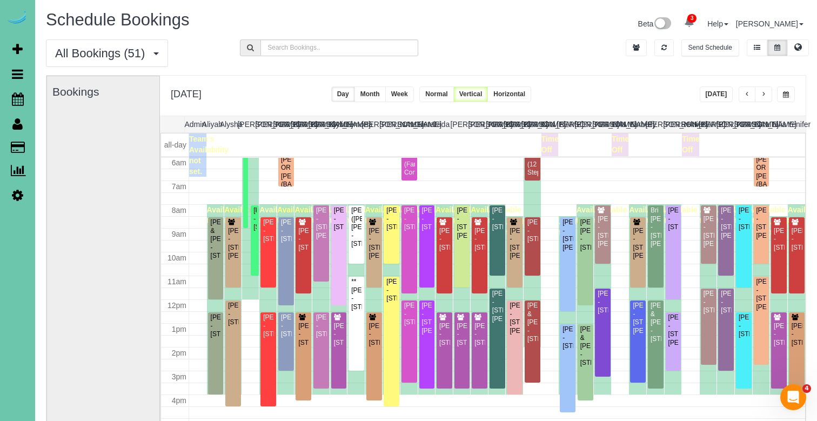  I want to click on a: Automaid Logo, so click(17, 18).